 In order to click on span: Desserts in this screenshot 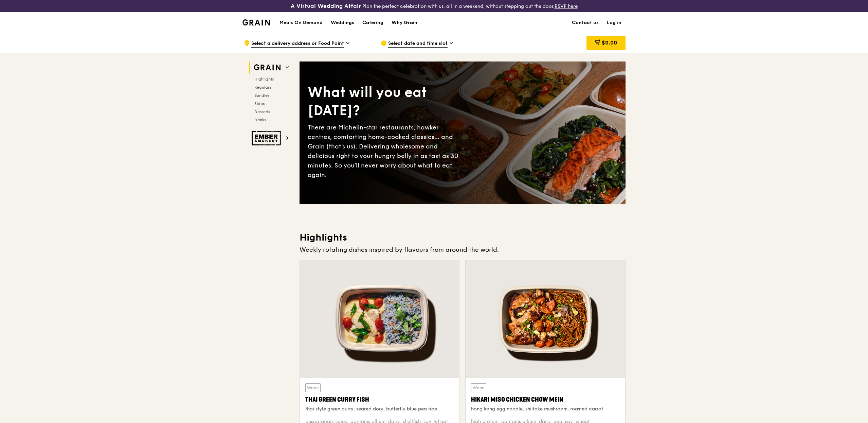, I will do `click(262, 112)`.